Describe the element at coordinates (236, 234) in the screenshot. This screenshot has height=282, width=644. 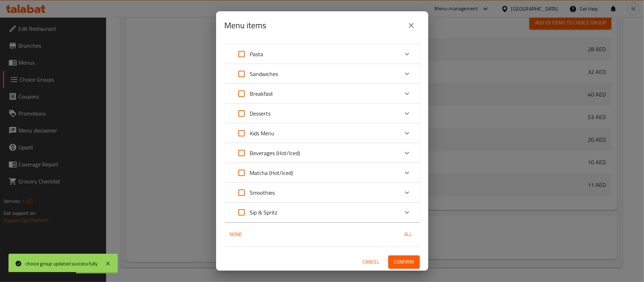
I see `button: None` at that location.